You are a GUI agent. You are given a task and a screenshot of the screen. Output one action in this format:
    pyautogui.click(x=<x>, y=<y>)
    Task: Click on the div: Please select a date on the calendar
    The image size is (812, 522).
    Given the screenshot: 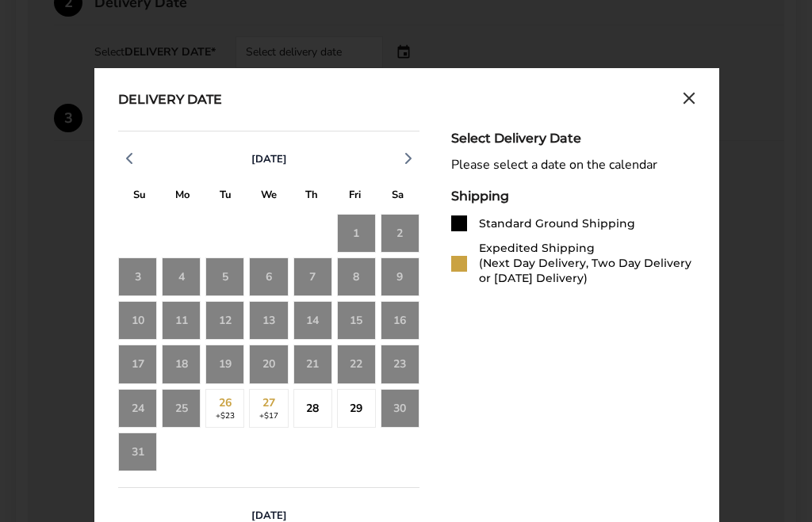 What is the action you would take?
    pyautogui.click(x=573, y=164)
    